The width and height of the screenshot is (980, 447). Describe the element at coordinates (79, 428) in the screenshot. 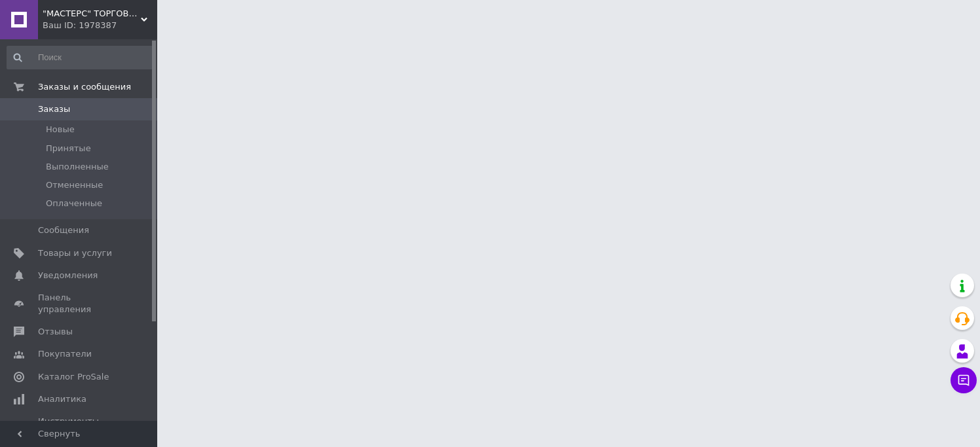

I see `span: Инструменты вебмастера и SEO` at that location.